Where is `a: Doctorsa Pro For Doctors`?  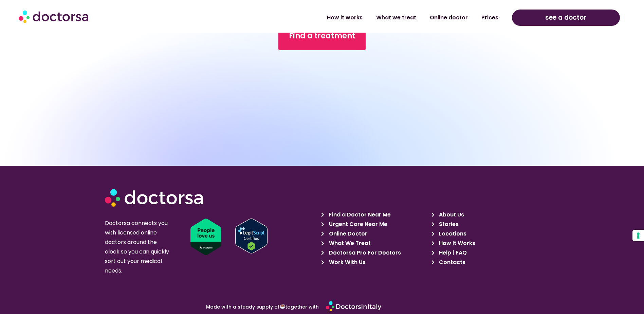 a: Doctorsa Pro For Doctors is located at coordinates (375, 253).